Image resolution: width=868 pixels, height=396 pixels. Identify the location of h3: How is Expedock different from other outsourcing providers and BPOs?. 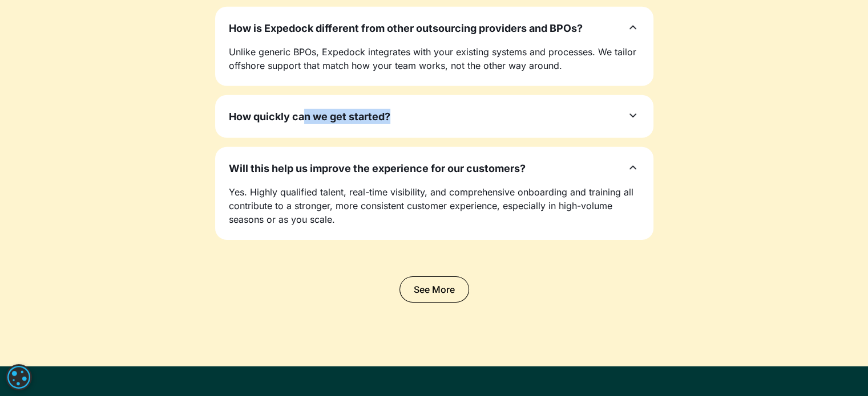
(406, 28).